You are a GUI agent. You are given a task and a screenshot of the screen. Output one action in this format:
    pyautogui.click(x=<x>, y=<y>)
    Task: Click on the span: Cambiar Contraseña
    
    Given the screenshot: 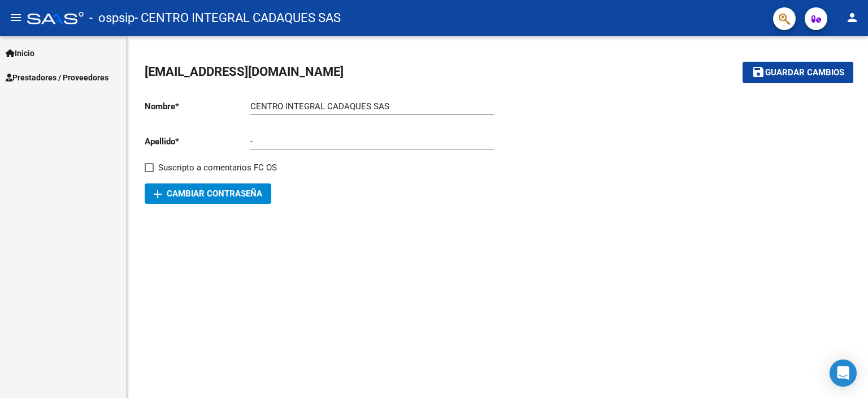 What is the action you would take?
    pyautogui.click(x=208, y=194)
    